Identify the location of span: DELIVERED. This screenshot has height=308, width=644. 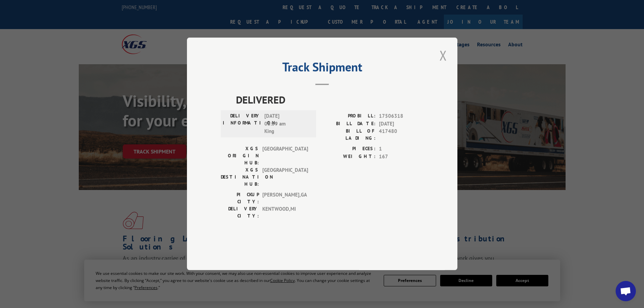
(330, 100).